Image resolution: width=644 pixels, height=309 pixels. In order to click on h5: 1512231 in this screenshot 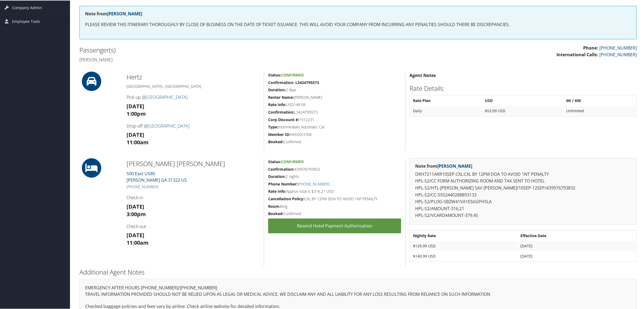, I will do `click(335, 119)`.